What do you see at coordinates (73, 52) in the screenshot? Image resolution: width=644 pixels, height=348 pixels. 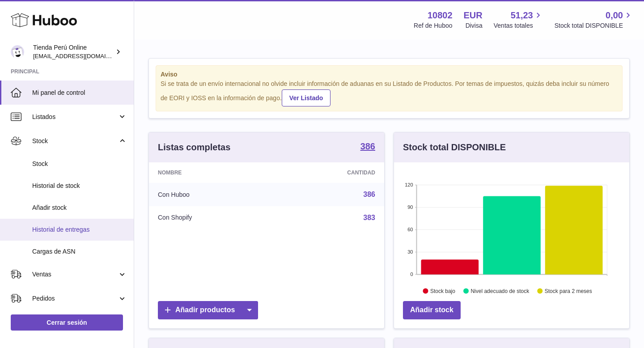 I see `div: Tienda Perú Online` at bounding box center [73, 52].